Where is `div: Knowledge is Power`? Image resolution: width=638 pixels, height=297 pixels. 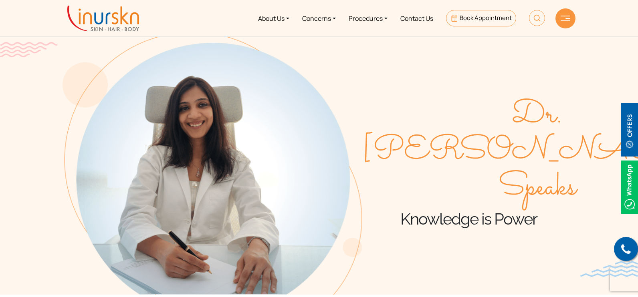
div: Knowledge is Power is located at coordinates (468, 163).